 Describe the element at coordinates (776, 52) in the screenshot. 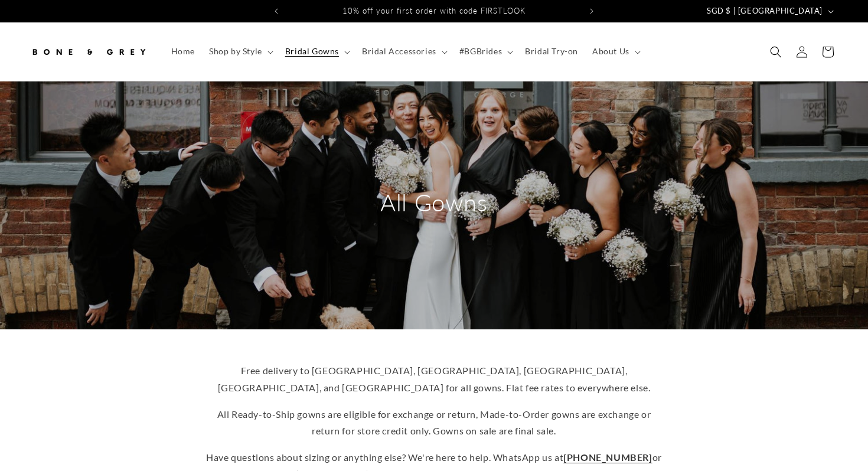

I see `summary: Search` at that location.